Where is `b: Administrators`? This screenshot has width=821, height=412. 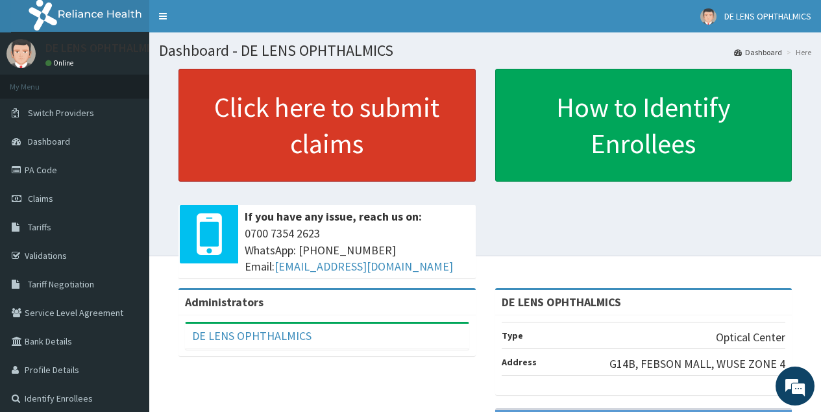
b: Administrators is located at coordinates (224, 302).